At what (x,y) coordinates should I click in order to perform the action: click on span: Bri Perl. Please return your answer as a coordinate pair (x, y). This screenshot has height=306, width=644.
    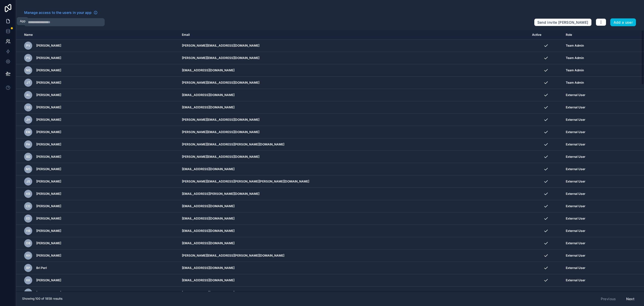
    Looking at the image, I should click on (41, 268).